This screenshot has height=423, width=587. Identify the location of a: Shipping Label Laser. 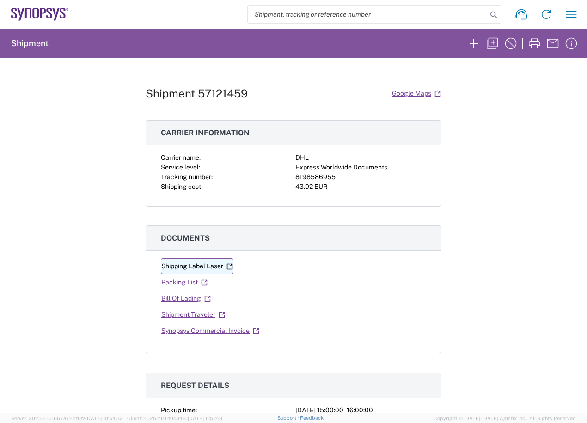
(197, 266).